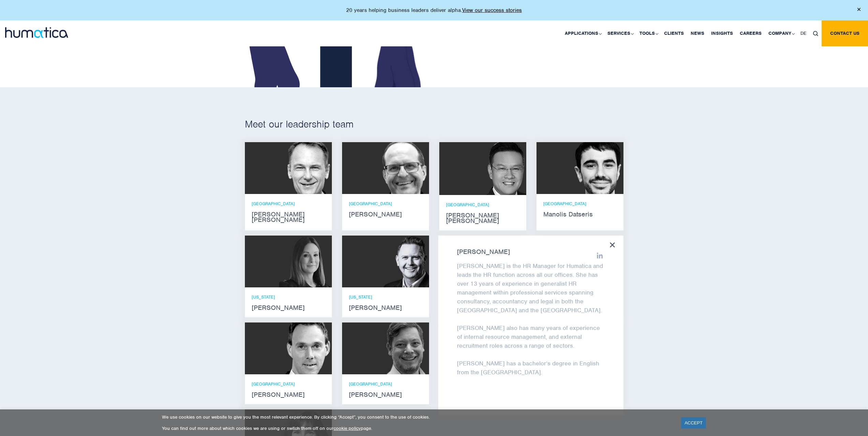 This screenshot has width=868, height=436. Describe the element at coordinates (492, 10) in the screenshot. I see `a: View our success stories` at that location.